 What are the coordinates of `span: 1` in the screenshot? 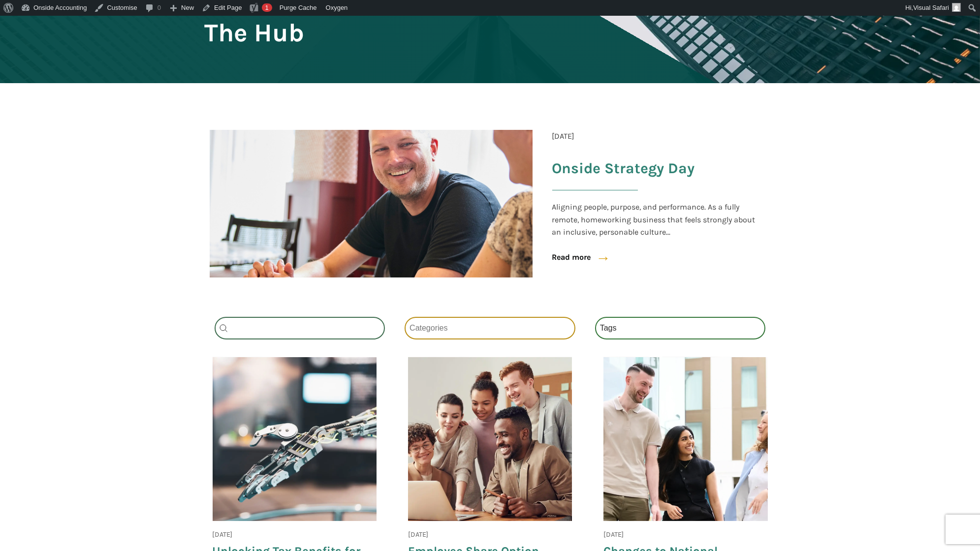 It's located at (266, 7).